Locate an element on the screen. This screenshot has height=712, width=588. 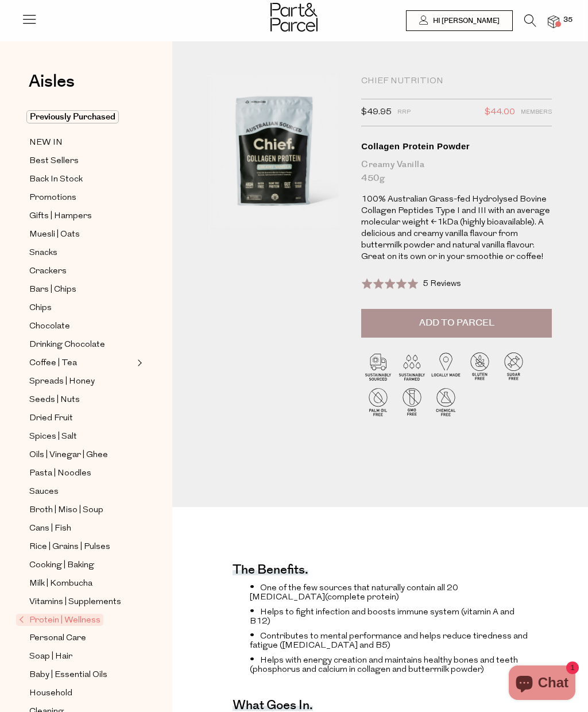
a: Cooking | Baking is located at coordinates (82, 565).